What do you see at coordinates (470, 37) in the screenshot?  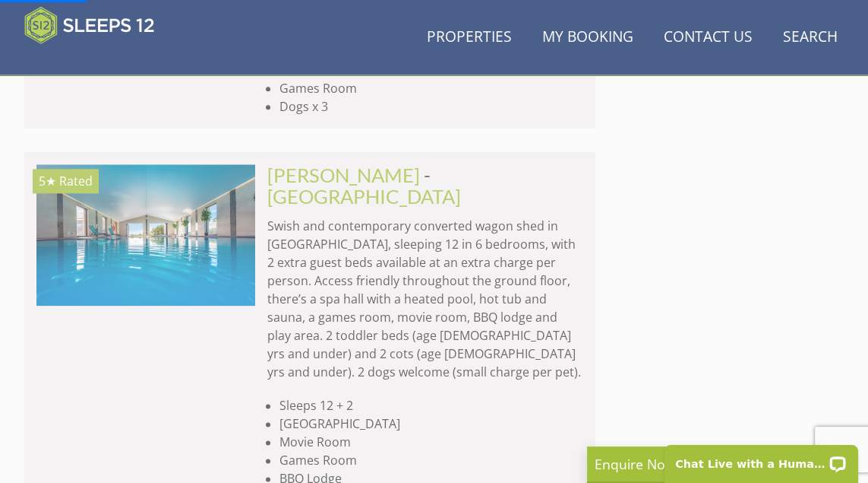 I see `a: Properties` at bounding box center [470, 37].